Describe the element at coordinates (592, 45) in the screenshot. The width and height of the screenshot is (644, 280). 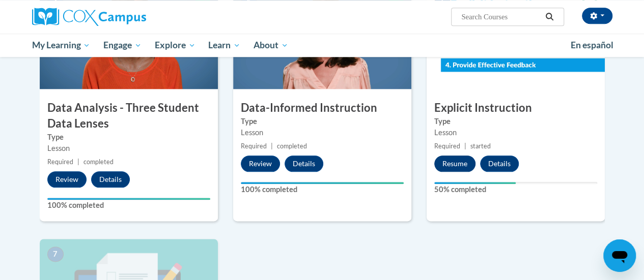
I see `span: En español` at that location.